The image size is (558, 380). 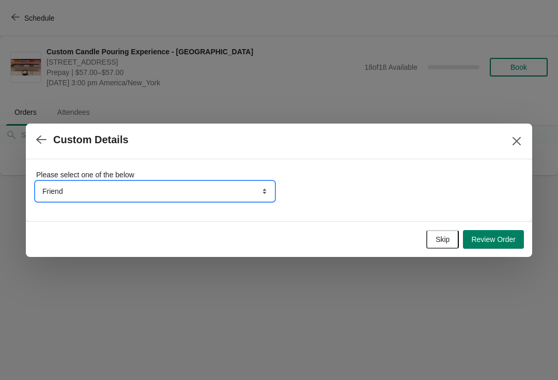 I want to click on button: Close, so click(x=516, y=141).